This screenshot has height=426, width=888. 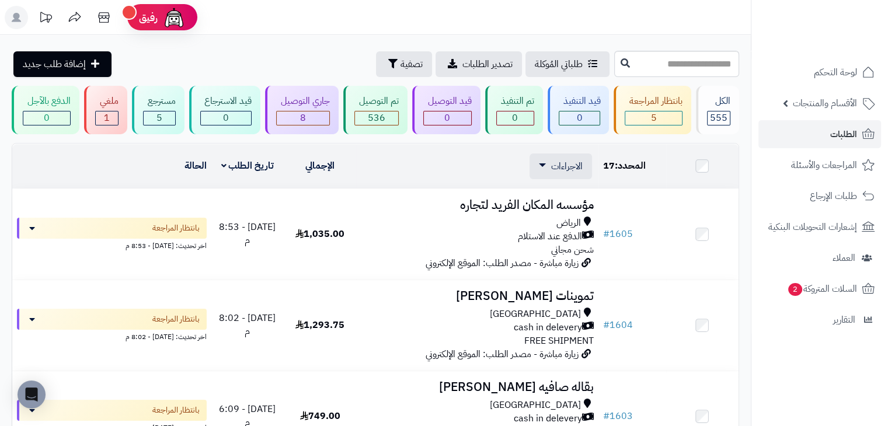 I want to click on a: جاري التوصيل 8, so click(x=302, y=110).